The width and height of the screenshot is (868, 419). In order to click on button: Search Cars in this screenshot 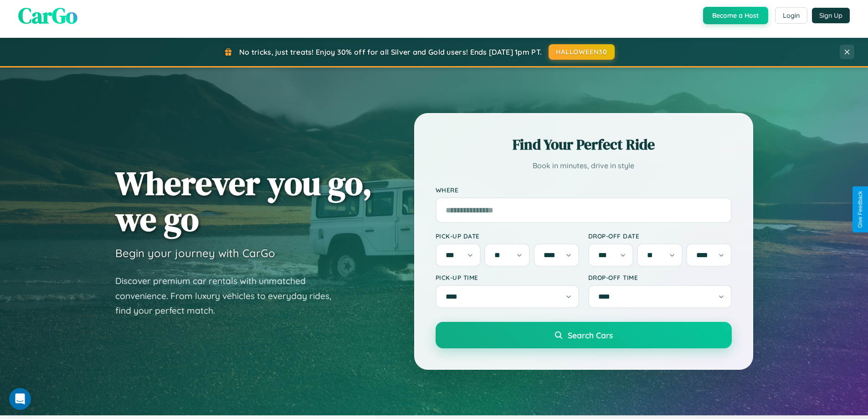, I will do `click(584, 335)`.